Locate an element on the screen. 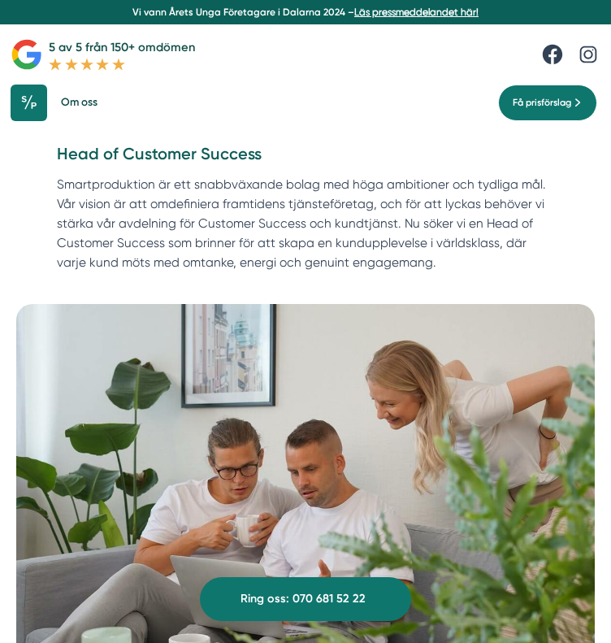  a: Ring oss: 070 681 52 22 is located at coordinates (305, 599).